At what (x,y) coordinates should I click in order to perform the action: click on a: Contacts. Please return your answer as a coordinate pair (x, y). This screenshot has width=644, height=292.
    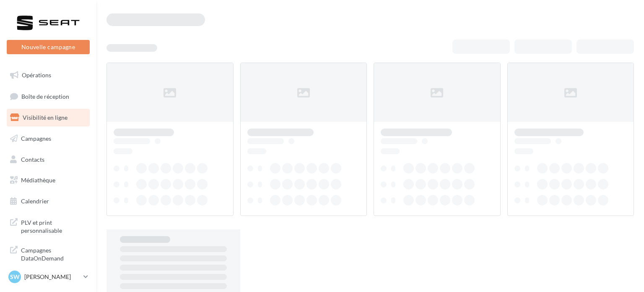
    Looking at the image, I should click on (48, 160).